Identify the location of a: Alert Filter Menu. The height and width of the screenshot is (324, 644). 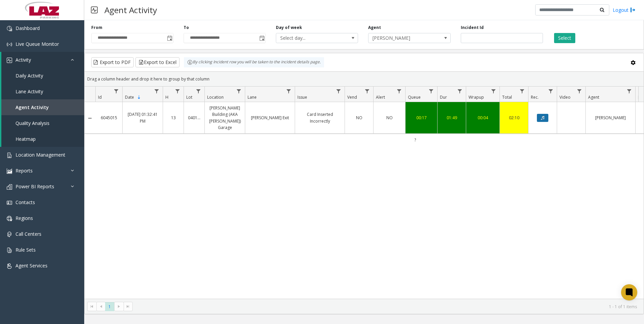
(399, 91).